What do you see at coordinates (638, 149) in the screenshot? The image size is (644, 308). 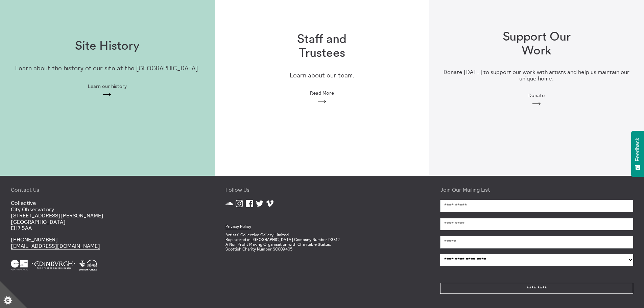 I see `span: Feedback` at bounding box center [638, 149].